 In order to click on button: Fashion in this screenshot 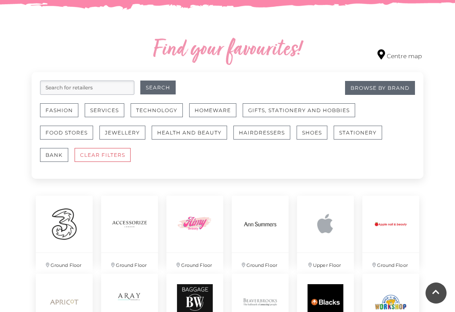, I will do `click(59, 110)`.